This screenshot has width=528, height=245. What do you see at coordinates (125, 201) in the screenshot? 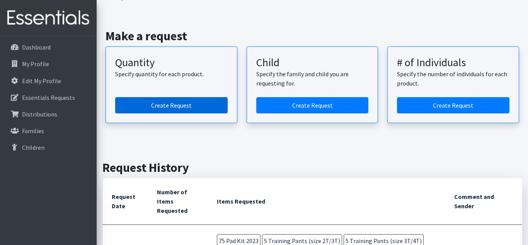
I see `th: Request Date` at bounding box center [125, 201].